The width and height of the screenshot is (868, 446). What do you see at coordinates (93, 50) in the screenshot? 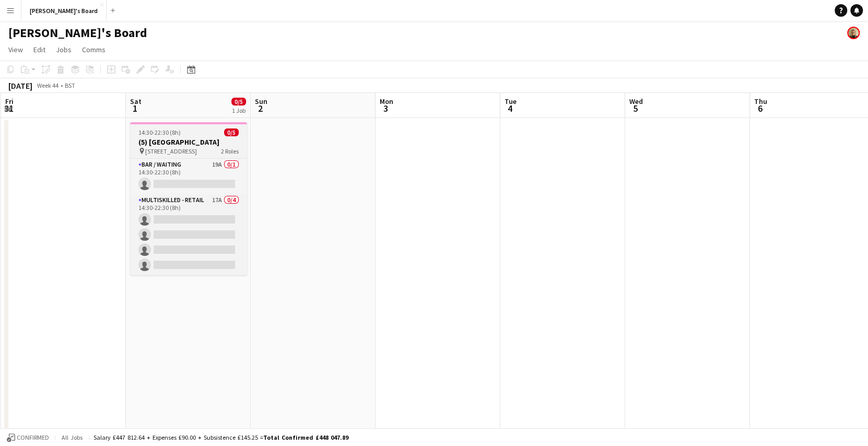
I see `a: Comms` at bounding box center [93, 50].